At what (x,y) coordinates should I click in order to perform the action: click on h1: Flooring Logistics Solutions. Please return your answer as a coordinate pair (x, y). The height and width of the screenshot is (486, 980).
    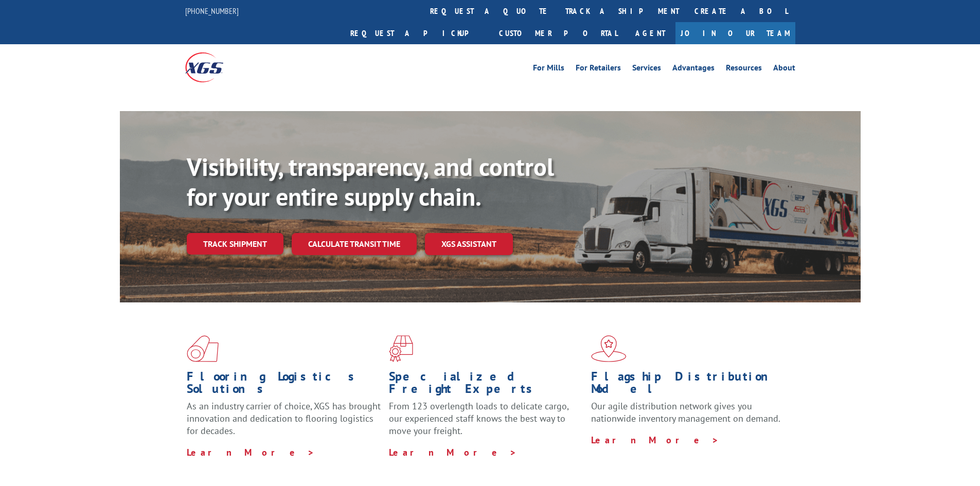
    Looking at the image, I should click on (284, 385).